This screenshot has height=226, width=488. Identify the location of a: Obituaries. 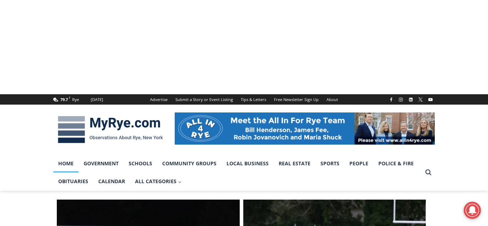
(73, 181).